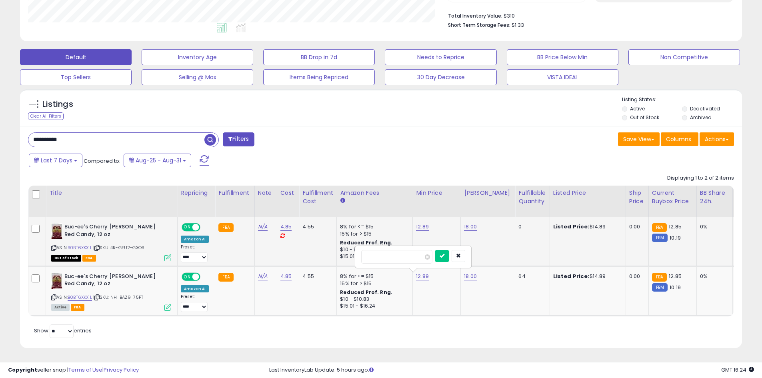 This screenshot has height=378, width=762. I want to click on button: Aug-25 - Aug-31, so click(157, 160).